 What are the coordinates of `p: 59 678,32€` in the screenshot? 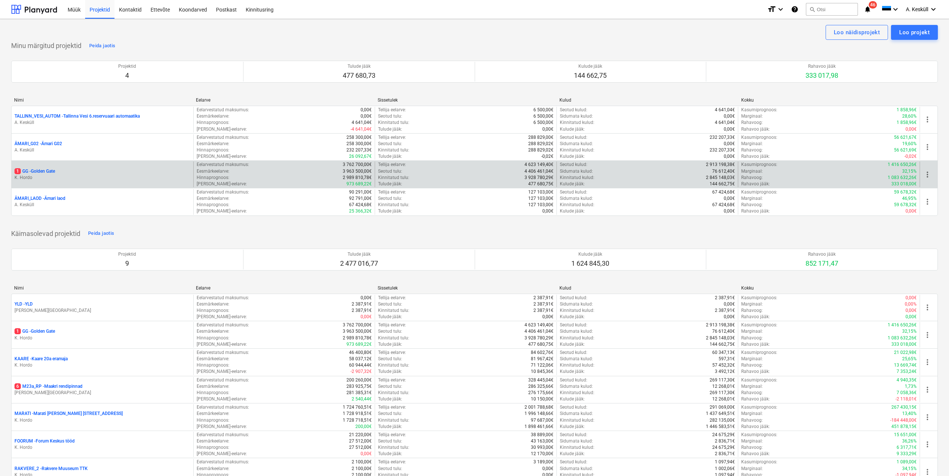 It's located at (905, 204).